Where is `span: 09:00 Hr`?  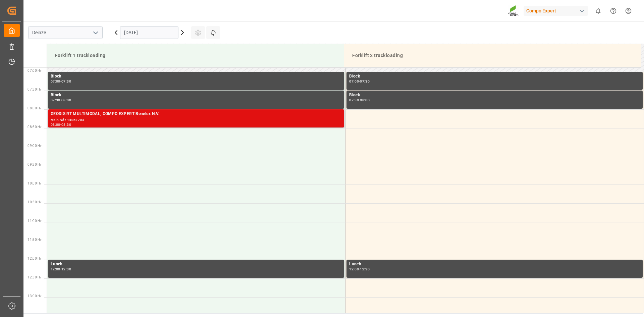 span: 09:00 Hr is located at coordinates (34, 145).